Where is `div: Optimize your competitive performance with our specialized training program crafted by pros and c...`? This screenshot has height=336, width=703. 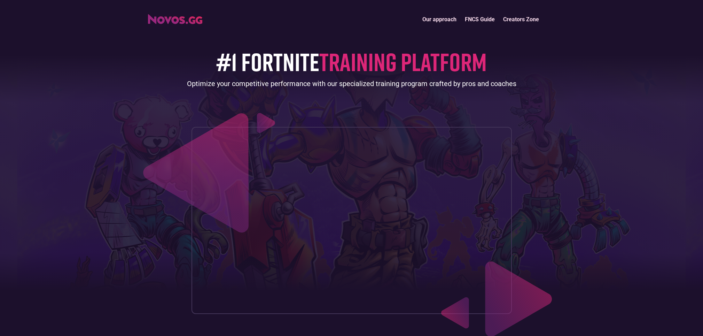 div: Optimize your competitive performance with our specialized training program crafted by pros and c... is located at coordinates (352, 84).